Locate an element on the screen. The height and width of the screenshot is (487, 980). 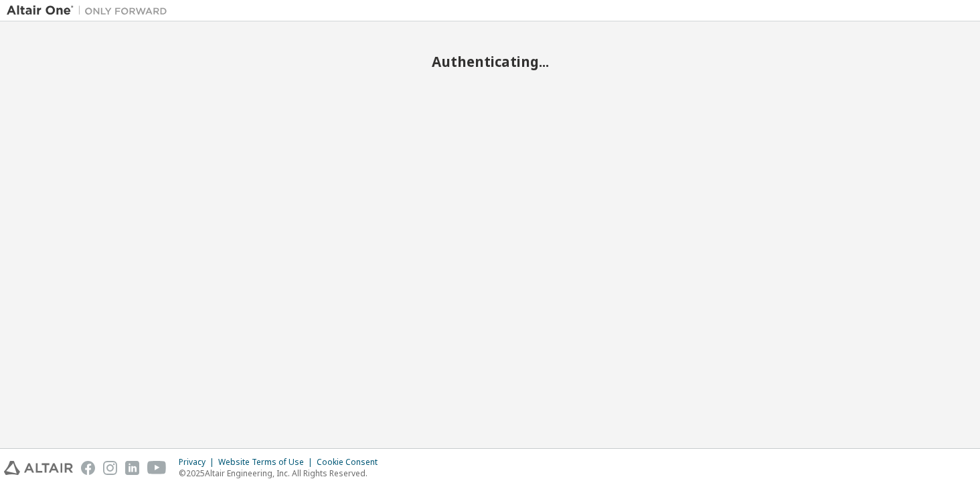
img: instagram.svg is located at coordinates (109, 467).